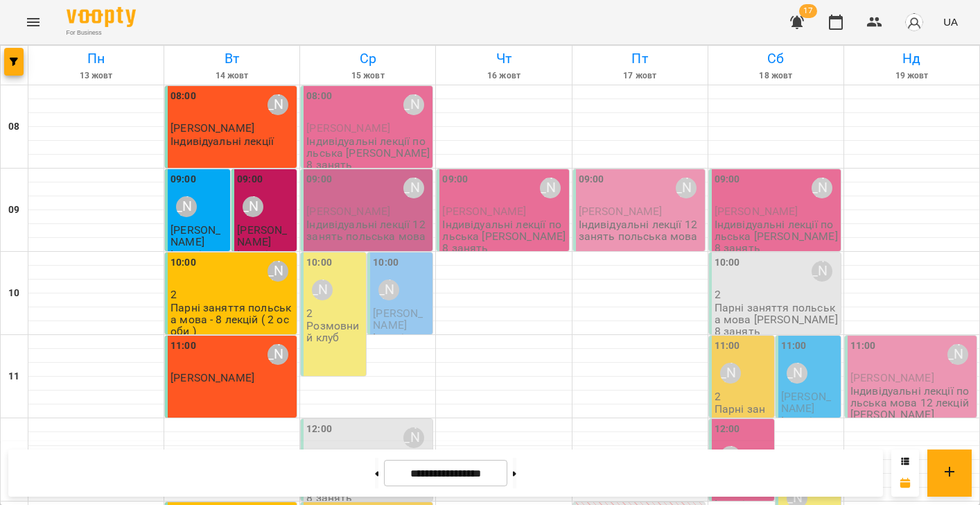  What do you see at coordinates (503, 58) in the screenshot?
I see `h6: Чт` at bounding box center [503, 58].